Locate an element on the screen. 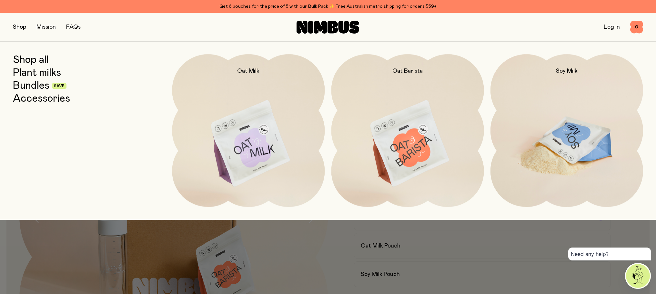  a: Log In is located at coordinates (612, 27).